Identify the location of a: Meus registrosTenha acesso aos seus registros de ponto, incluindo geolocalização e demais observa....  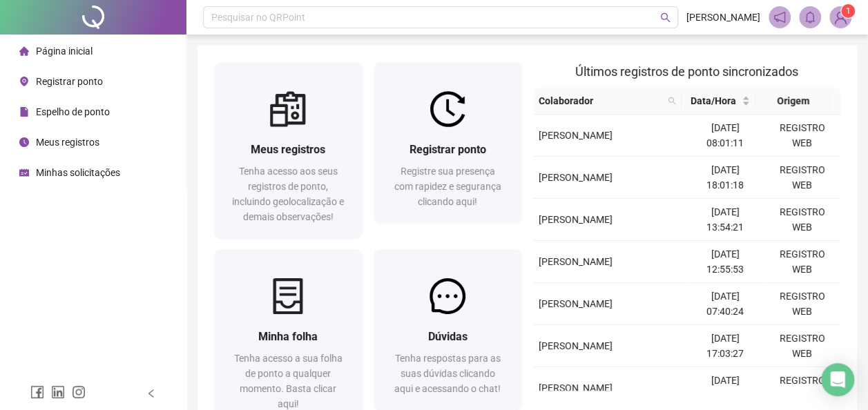
(288, 150).